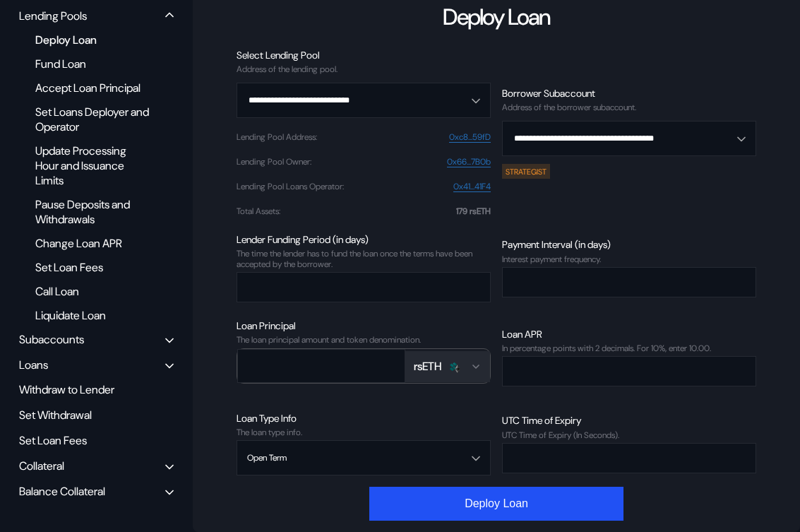  What do you see at coordinates (52, 339) in the screenshot?
I see `div: Subaccounts` at bounding box center [52, 339].